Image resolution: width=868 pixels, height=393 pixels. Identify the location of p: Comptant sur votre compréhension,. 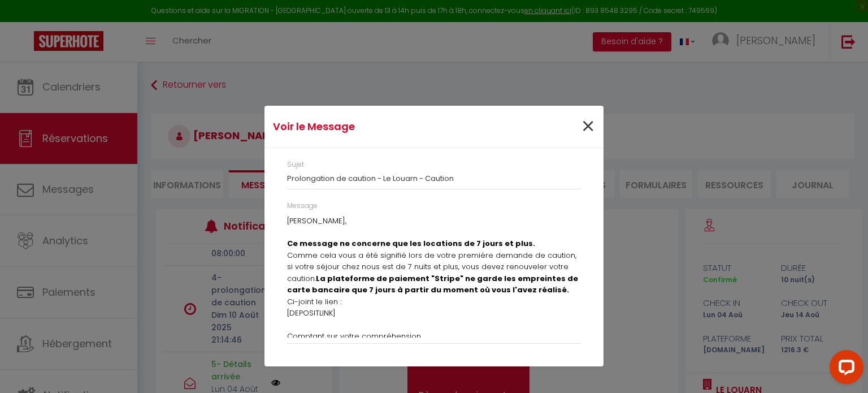
(434, 337).